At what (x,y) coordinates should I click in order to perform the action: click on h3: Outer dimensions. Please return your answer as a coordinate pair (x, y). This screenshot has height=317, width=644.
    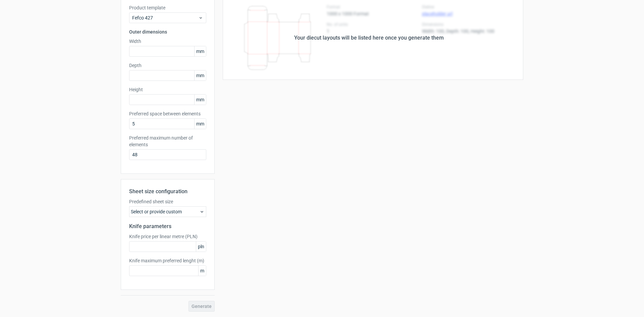
    Looking at the image, I should click on (168, 32).